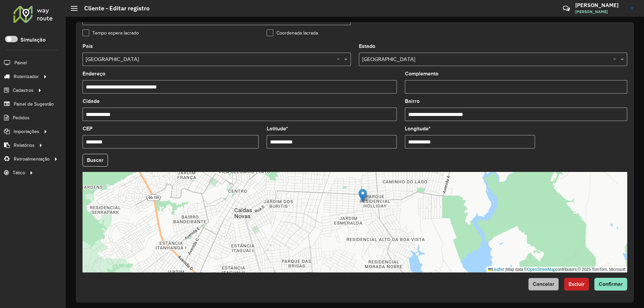 The image size is (644, 308). What do you see at coordinates (496, 269) in the screenshot?
I see `a: Leaflet` at bounding box center [496, 269].